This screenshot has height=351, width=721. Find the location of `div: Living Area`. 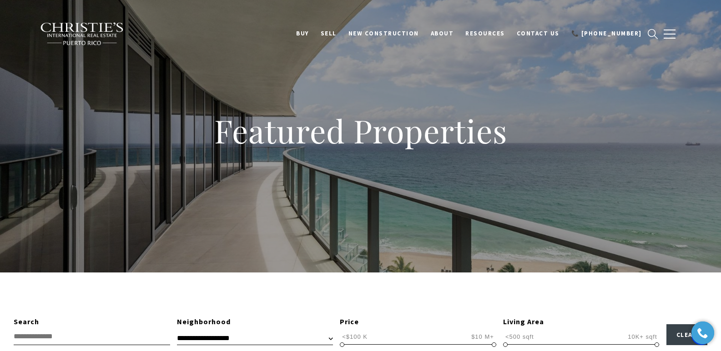

div: Living Area is located at coordinates (581, 322).